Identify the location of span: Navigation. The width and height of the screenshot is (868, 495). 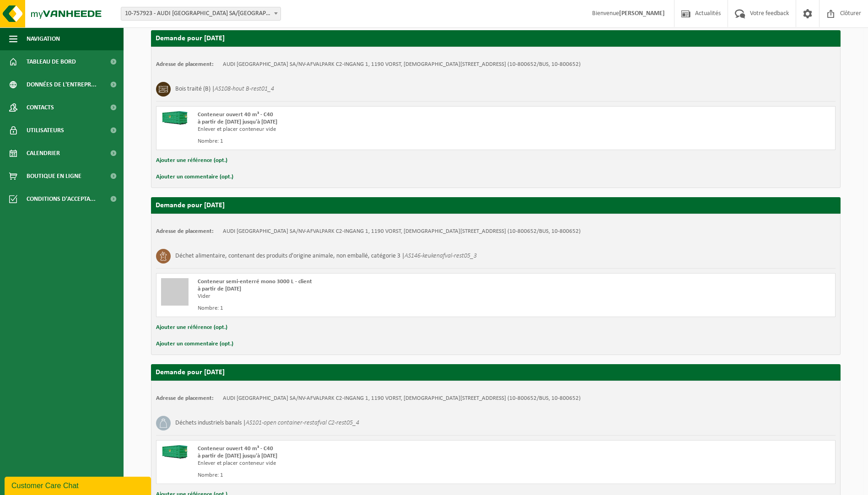
(43, 39).